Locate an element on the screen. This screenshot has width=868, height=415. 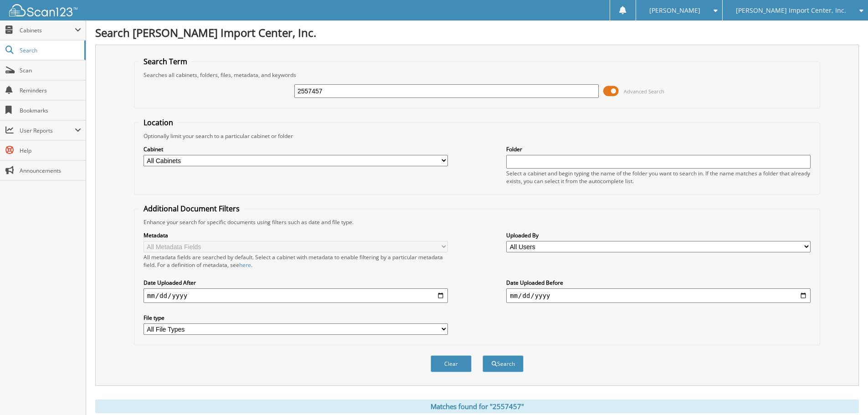
input: start is located at coordinates (296, 296).